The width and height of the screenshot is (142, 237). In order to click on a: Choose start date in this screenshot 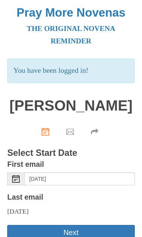, I will do `click(46, 131)`.